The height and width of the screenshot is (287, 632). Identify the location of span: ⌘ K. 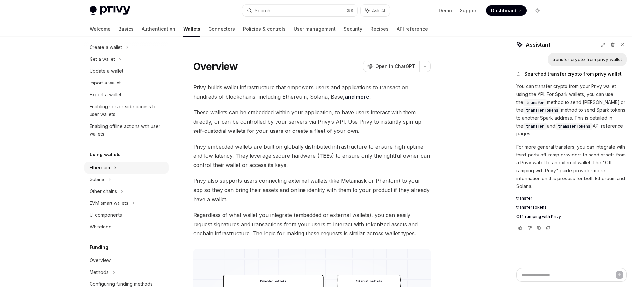
(350, 11).